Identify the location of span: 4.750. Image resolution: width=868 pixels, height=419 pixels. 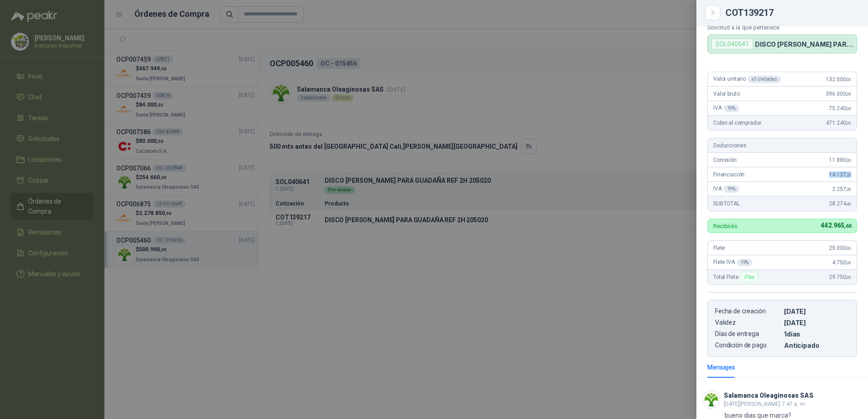
(841, 263).